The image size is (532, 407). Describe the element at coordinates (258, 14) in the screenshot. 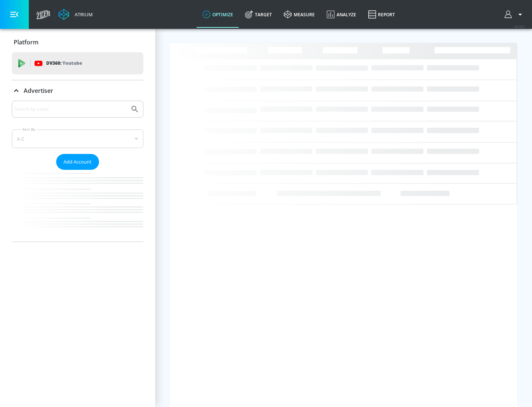

I see `a: Target` at that location.